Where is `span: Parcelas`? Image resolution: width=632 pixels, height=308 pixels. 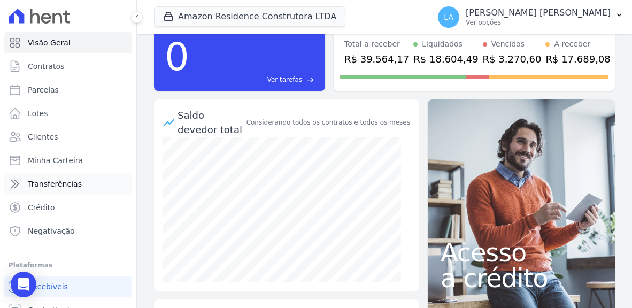 span: Parcelas is located at coordinates (43, 90).